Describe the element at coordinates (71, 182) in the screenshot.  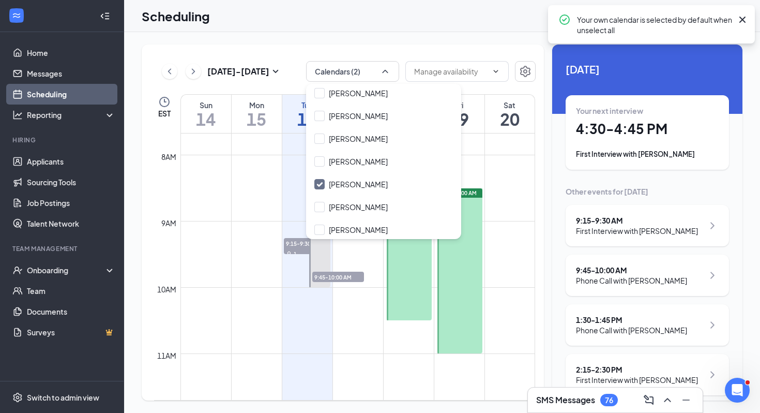
I see `a: Sourcing Tools` at that location.